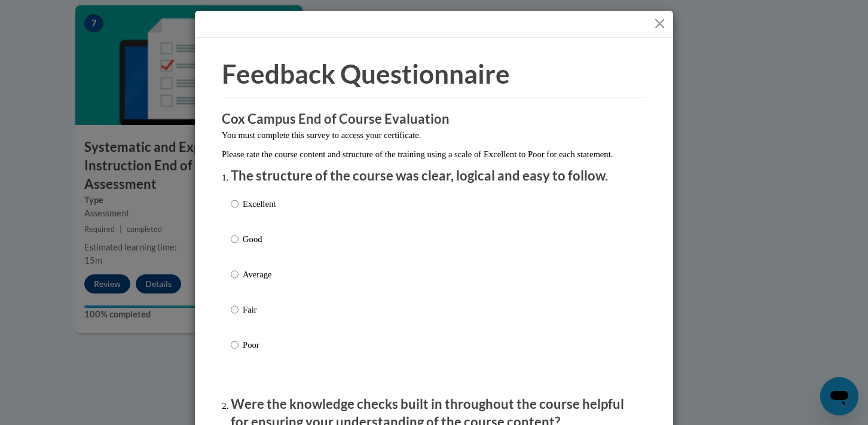  What do you see at coordinates (259, 274) in the screenshot?
I see `p: Average` at bounding box center [259, 274].